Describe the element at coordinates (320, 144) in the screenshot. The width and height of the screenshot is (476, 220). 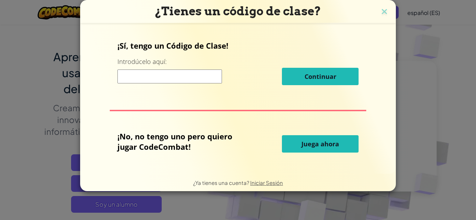
I see `button: Juega ahora` at that location.